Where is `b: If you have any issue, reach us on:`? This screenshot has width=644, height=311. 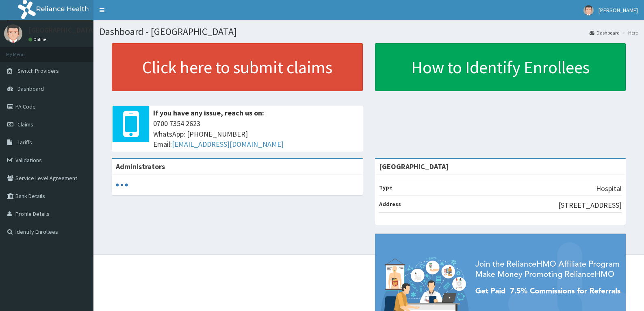 b: If you have any issue, reach us on: is located at coordinates (208, 113).